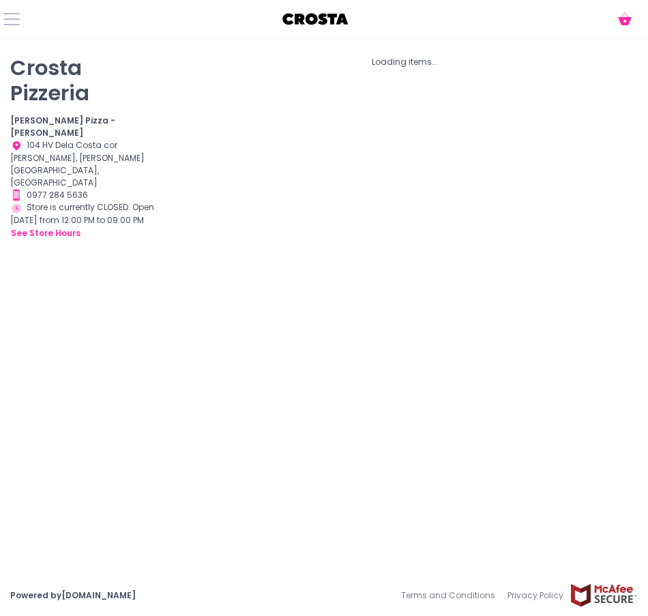  What do you see at coordinates (82, 195) in the screenshot?
I see `div: 0977 284 5636` at bounding box center [82, 195].